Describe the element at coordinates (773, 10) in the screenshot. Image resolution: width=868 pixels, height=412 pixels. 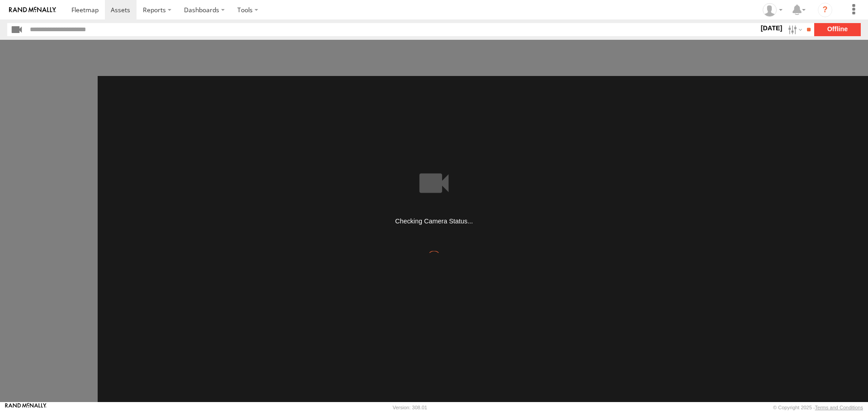
I see `div: MIguel Fernandez` at that location.